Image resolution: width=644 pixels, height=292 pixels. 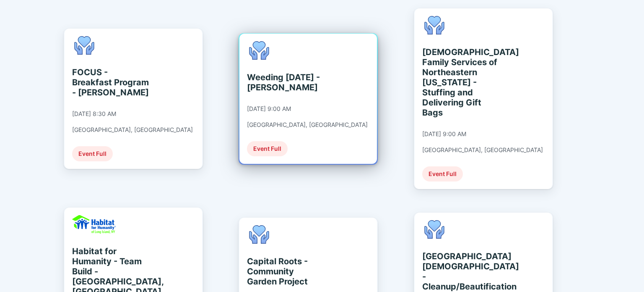 What do you see at coordinates (285, 271) in the screenshot?
I see `div: Capital Roots - Community Garden Project` at bounding box center [285, 271].